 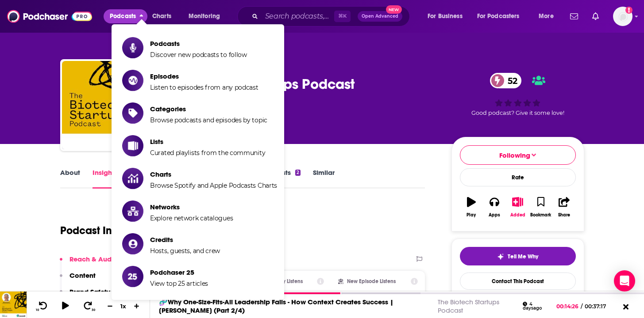 What do you see at coordinates (623, 16) in the screenshot?
I see `img: User Profile` at bounding box center [623, 16].